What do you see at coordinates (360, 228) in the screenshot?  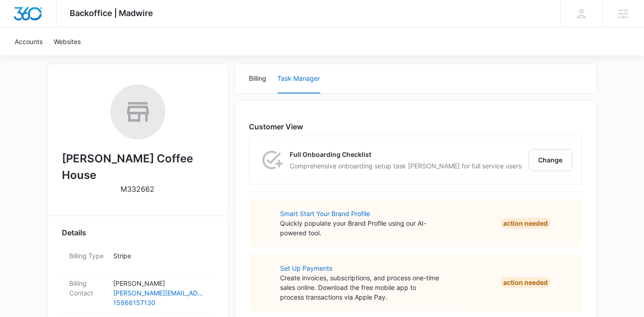 I see `p: Quickly populate your Brand Profile using our AI-powered tool.` at bounding box center [360, 228].